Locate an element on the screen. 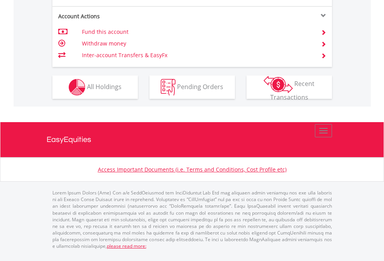  div: Account Actions is located at coordinates (122, 16).